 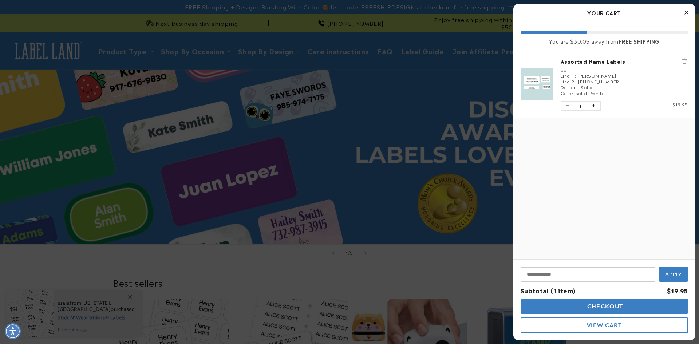 What do you see at coordinates (604, 41) in the screenshot?
I see `div: You are $30.05 away from` at bounding box center [604, 41].